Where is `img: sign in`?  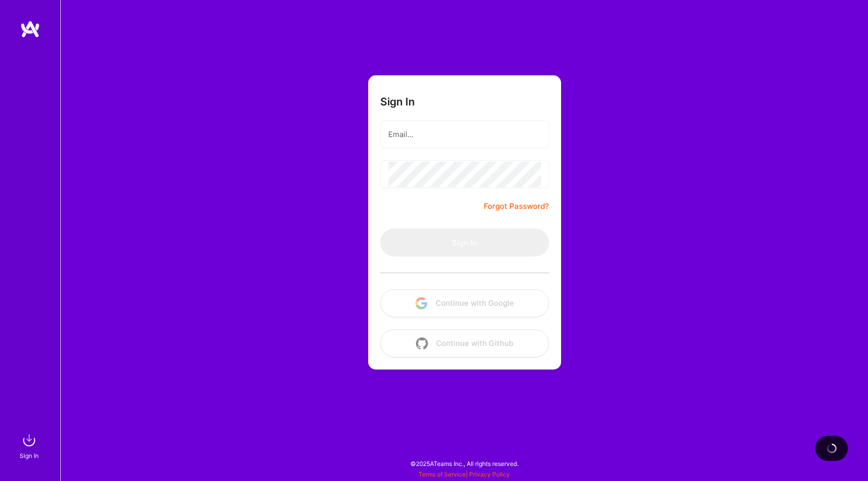
img: sign in is located at coordinates (29, 440).